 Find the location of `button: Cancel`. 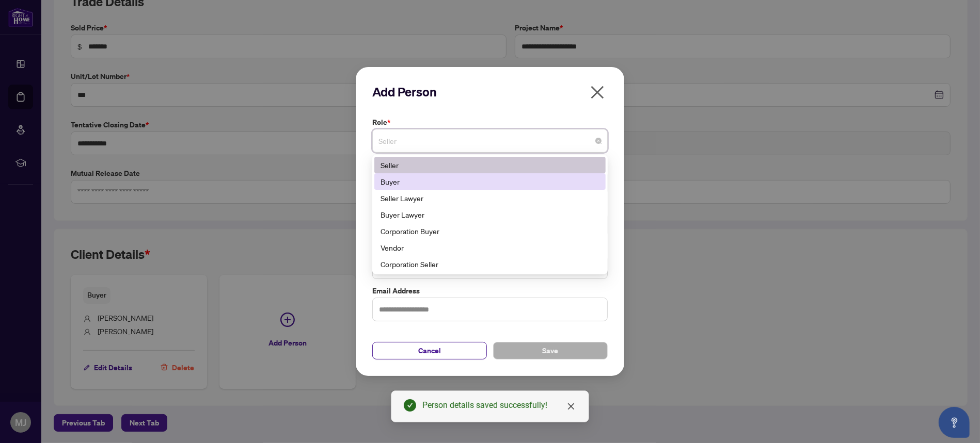

button: Cancel is located at coordinates (430, 351).